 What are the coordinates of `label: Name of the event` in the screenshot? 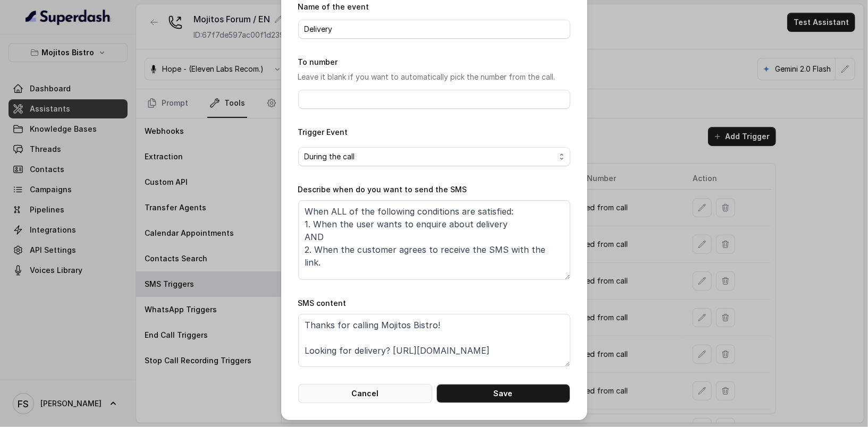 It's located at (334, 7).